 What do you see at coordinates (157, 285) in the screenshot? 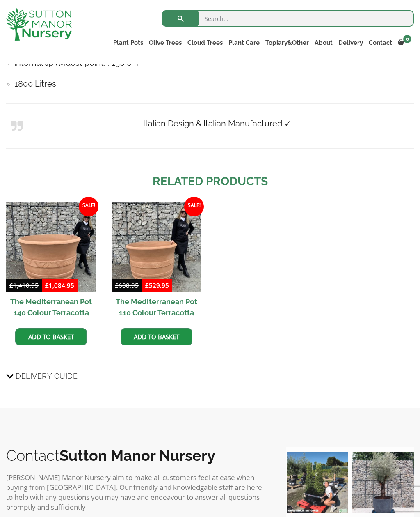
I see `bdi: 529.95` at bounding box center [157, 285].